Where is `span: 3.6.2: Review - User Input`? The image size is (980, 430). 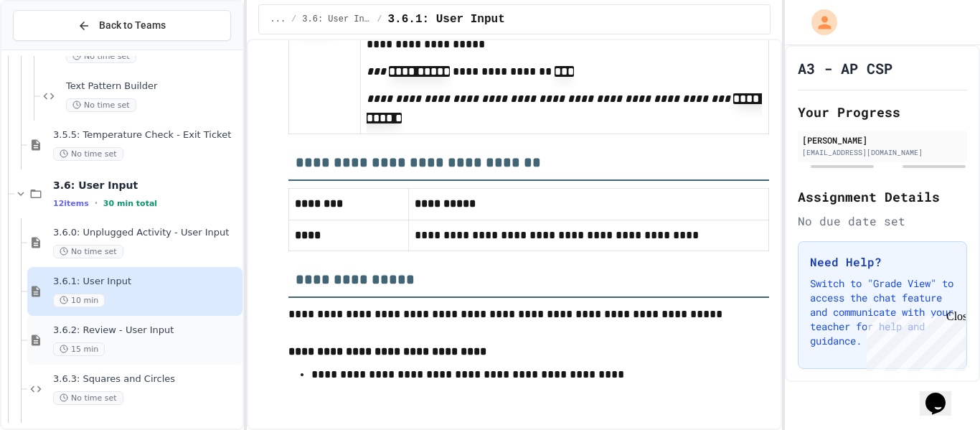
span: 3.6.2: Review - User Input is located at coordinates (146, 330).